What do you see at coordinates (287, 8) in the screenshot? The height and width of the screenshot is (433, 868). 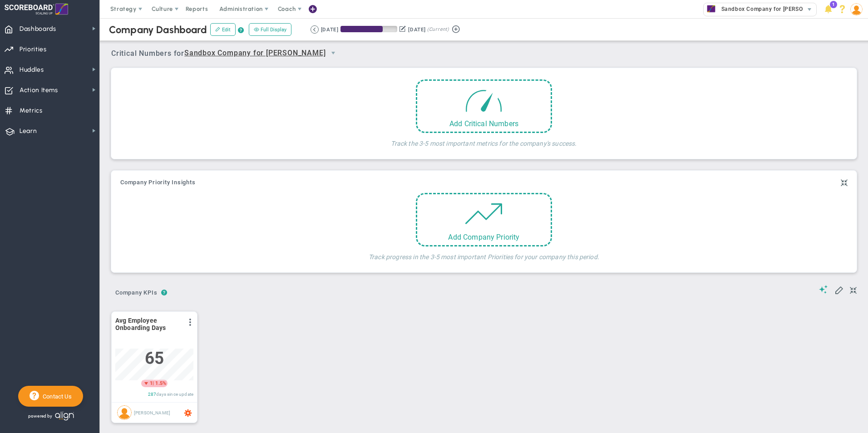 I see `span: Coach` at bounding box center [287, 8].